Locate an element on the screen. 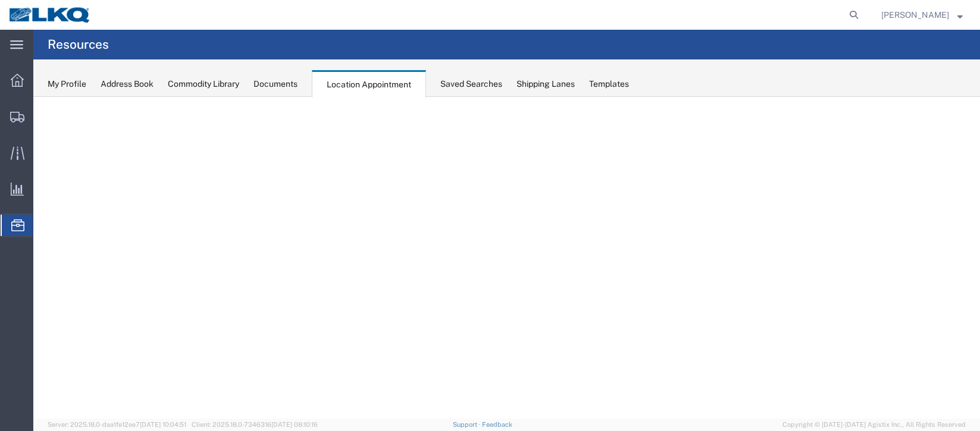  div: Location Appointment is located at coordinates (369, 84).